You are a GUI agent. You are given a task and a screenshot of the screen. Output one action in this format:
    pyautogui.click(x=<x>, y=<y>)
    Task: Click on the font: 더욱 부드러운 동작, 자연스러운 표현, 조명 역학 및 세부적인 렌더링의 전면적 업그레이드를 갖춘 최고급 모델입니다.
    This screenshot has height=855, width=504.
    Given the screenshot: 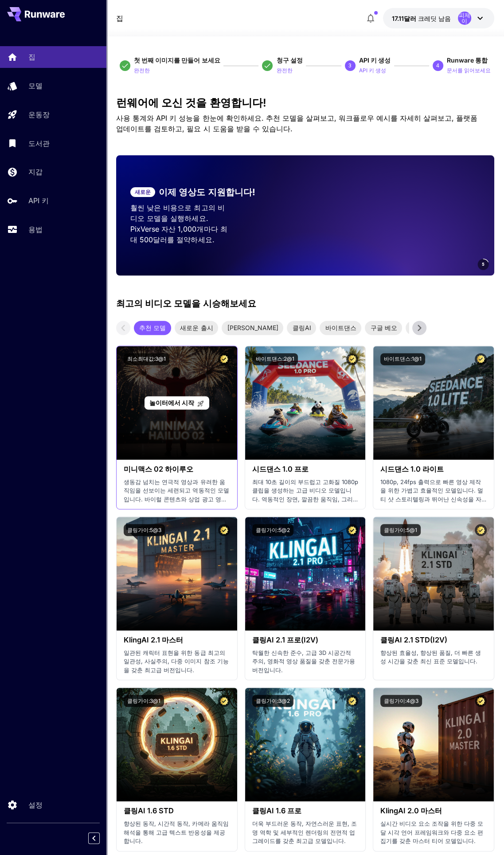 What is the action you would take?
    pyautogui.click(x=305, y=832)
    